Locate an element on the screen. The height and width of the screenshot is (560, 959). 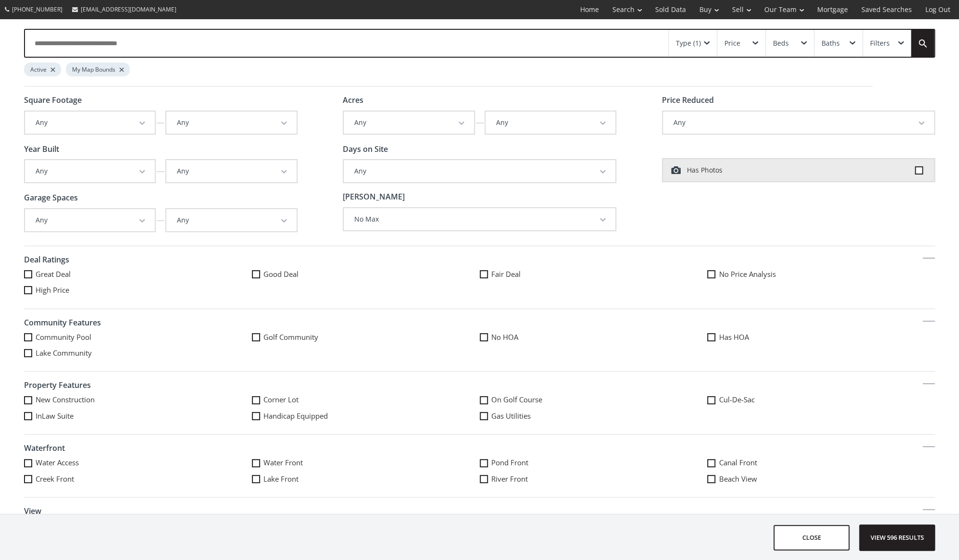
label: Handicap Equipped is located at coordinates (366, 416).